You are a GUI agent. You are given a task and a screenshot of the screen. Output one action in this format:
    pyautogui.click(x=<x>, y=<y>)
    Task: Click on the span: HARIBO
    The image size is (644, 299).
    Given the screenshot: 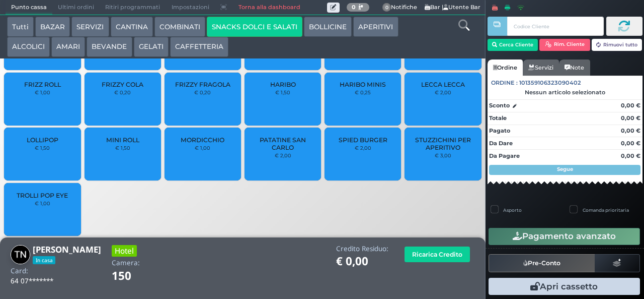 What is the action you would take?
    pyautogui.click(x=283, y=84)
    